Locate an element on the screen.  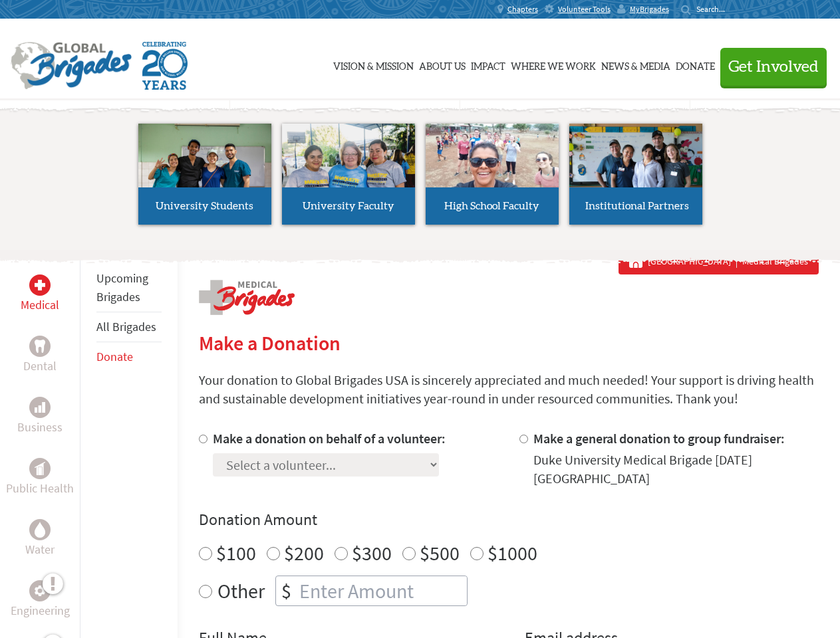
span: University Faculty is located at coordinates (348, 206).